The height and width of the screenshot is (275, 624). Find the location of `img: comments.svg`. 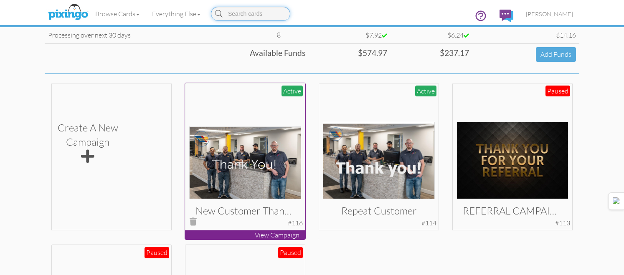

img: comments.svg is located at coordinates (506, 16).